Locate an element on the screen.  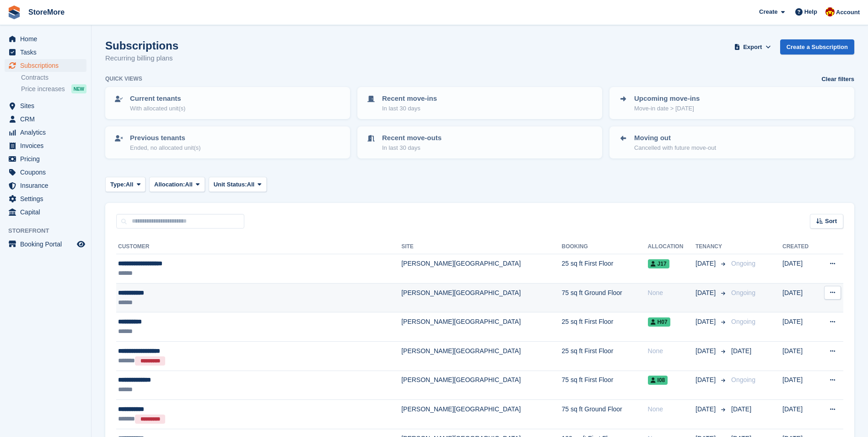
span: Pricing is located at coordinates (48, 159).